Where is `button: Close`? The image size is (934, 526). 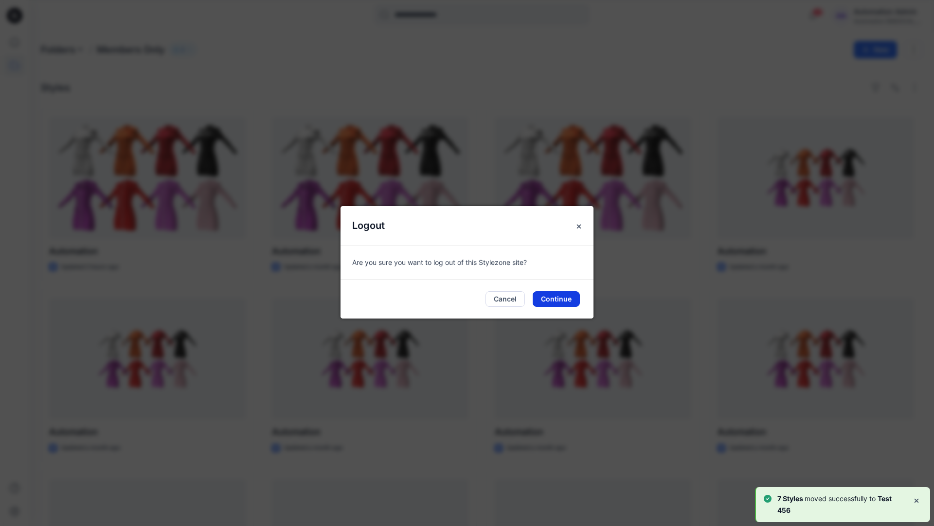 button: Close is located at coordinates (579, 226).